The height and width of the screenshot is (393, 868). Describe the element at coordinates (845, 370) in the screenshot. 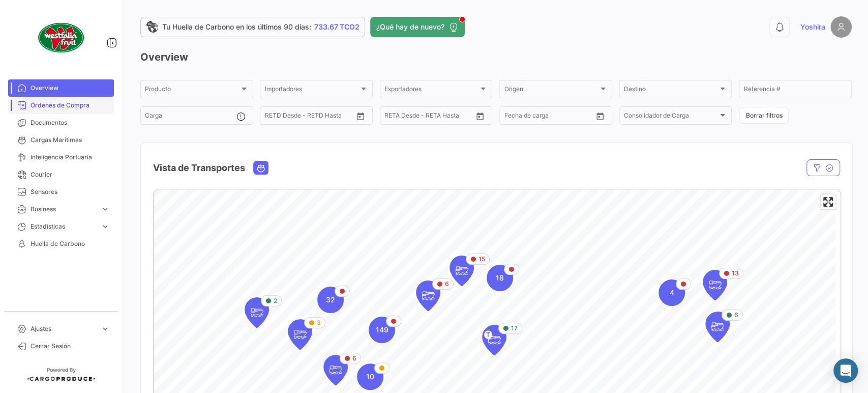

I see `div: Abrir Intercom Messenger` at that location.